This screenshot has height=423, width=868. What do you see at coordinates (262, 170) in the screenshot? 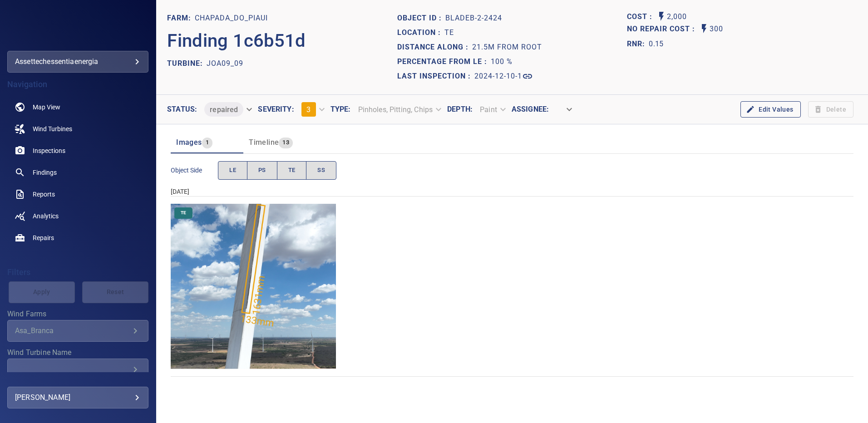
I see `span: PS` at bounding box center [262, 170].